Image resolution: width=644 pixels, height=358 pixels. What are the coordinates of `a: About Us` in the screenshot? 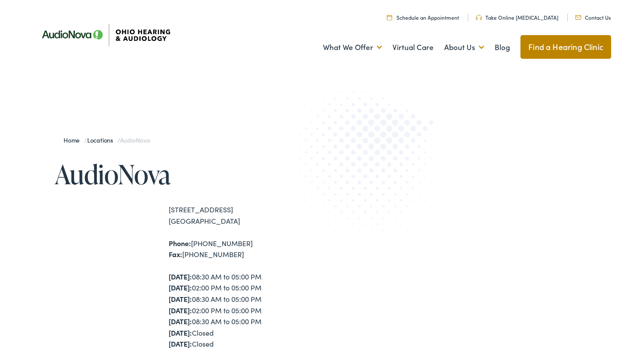 It's located at (464, 47).